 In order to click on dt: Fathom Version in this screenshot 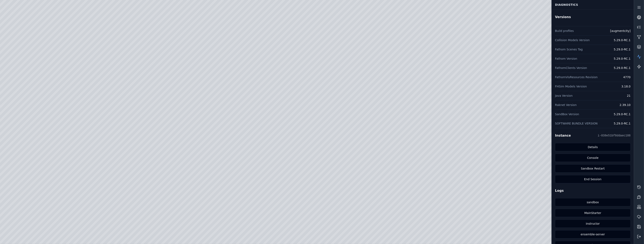, I will do `click(566, 59)`.